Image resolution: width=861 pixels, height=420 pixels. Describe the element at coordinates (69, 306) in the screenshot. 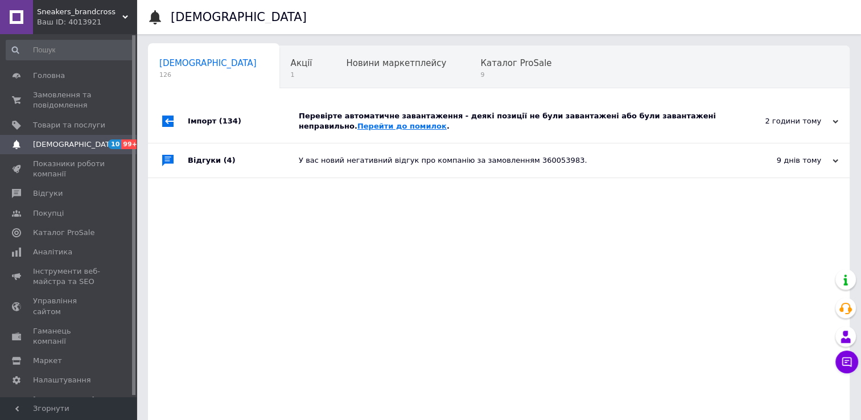

I see `span: Управління сайтом` at that location.